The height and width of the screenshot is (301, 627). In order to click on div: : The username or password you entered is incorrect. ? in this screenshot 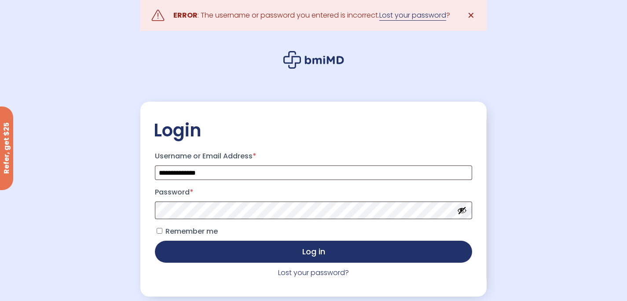, I will do `click(312, 15)`.